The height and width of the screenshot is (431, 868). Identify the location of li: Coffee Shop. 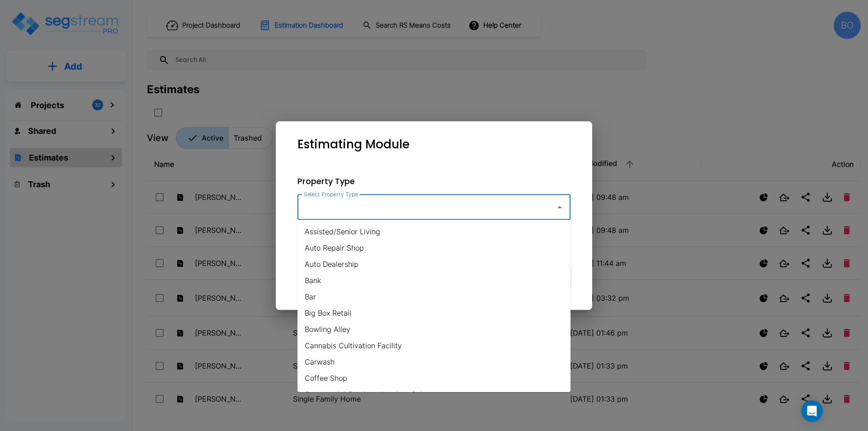
(434, 378).